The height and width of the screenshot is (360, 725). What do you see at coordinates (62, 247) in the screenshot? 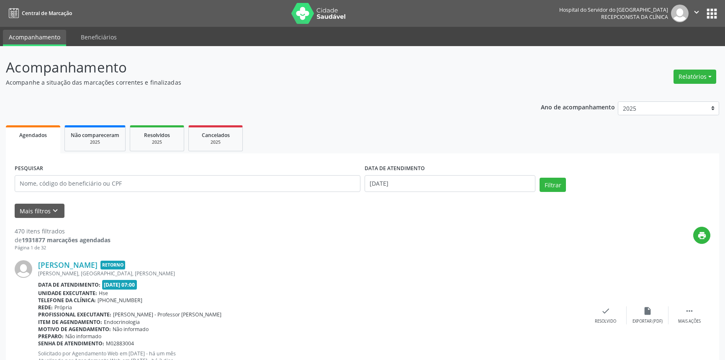
I see `div: Página 1 de 32` at bounding box center [62, 247].